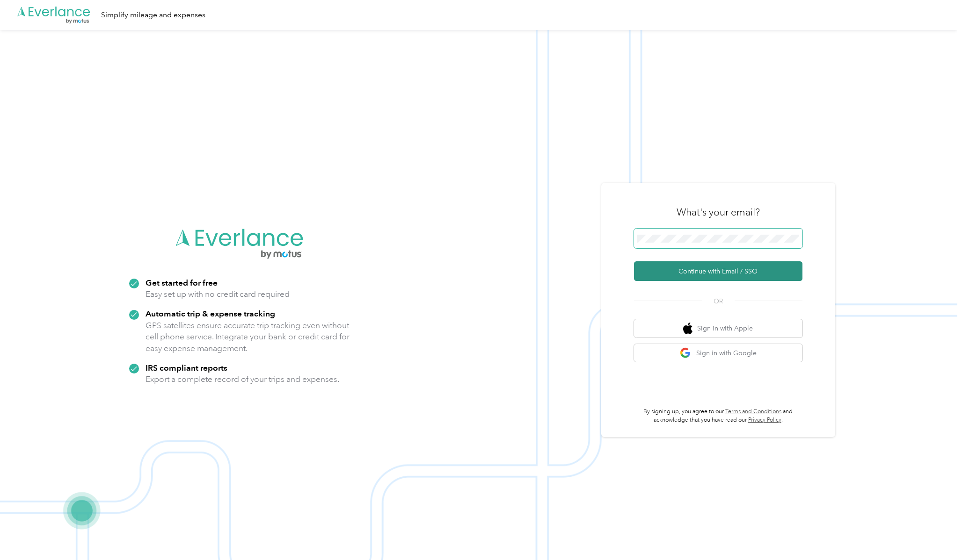 The image size is (962, 560). What do you see at coordinates (718, 301) in the screenshot?
I see `span: OR` at bounding box center [718, 301].